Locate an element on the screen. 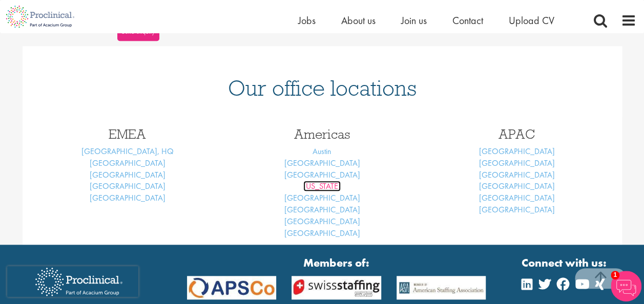  h3: EMEA is located at coordinates (128, 134).